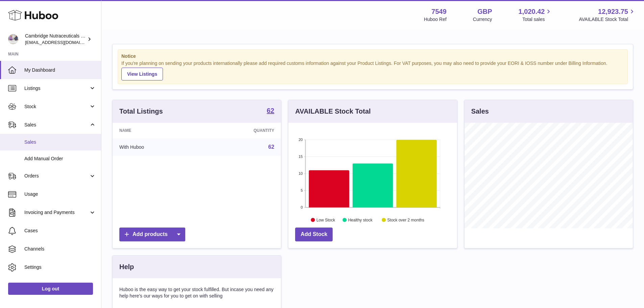 Image resolution: width=644 pixels, height=308 pixels. Describe the element at coordinates (60, 70) in the screenshot. I see `span: My Dashboard` at that location.